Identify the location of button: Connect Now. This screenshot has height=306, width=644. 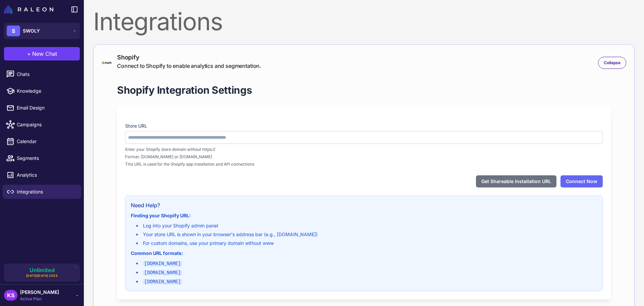
(582, 181).